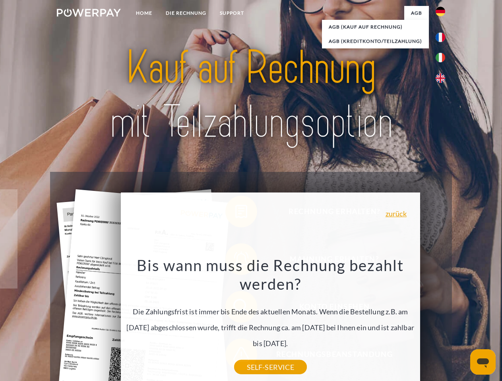  Describe the element at coordinates (144, 13) in the screenshot. I see `a: Home` at that location.